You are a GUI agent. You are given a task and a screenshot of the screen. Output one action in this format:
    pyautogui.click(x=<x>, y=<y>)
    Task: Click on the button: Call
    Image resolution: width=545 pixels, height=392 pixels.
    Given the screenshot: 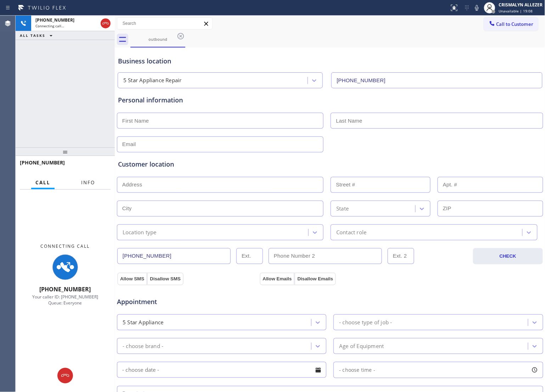 What is the action you would take?
    pyautogui.click(x=43, y=183)
    